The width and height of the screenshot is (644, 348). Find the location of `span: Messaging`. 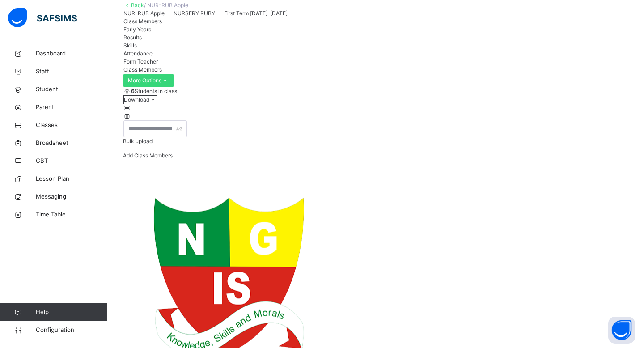

span: Messaging is located at coordinates (71, 197).